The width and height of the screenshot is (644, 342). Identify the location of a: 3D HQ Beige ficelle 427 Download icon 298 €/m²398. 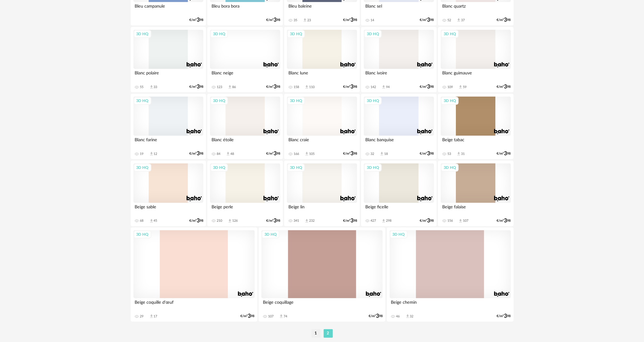
(399, 194).